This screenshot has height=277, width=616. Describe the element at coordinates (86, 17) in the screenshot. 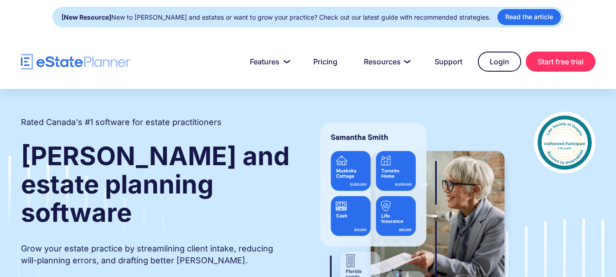

I see `strong: [New Resource]` at that location.